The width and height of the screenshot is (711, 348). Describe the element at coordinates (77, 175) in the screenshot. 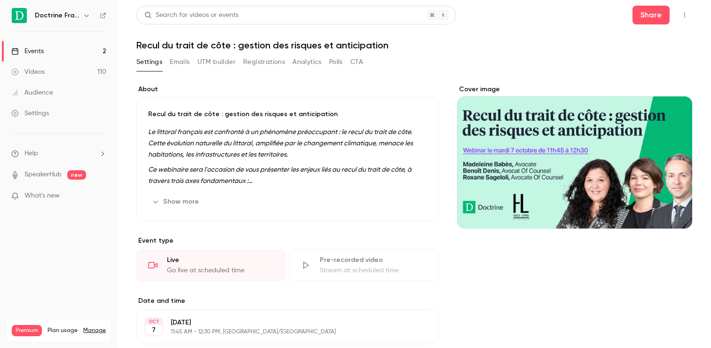

I see `span: new` at that location.